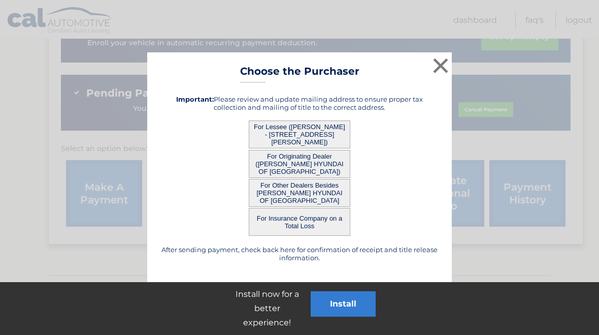 This screenshot has height=335, width=599. What do you see at coordinates (267, 308) in the screenshot?
I see `p: Install now for a better experience!` at bounding box center [267, 308].